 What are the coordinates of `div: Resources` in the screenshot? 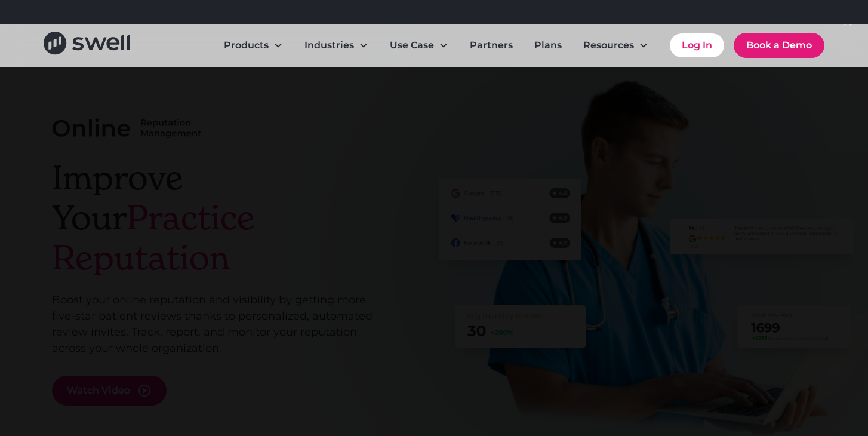 It's located at (609, 46).